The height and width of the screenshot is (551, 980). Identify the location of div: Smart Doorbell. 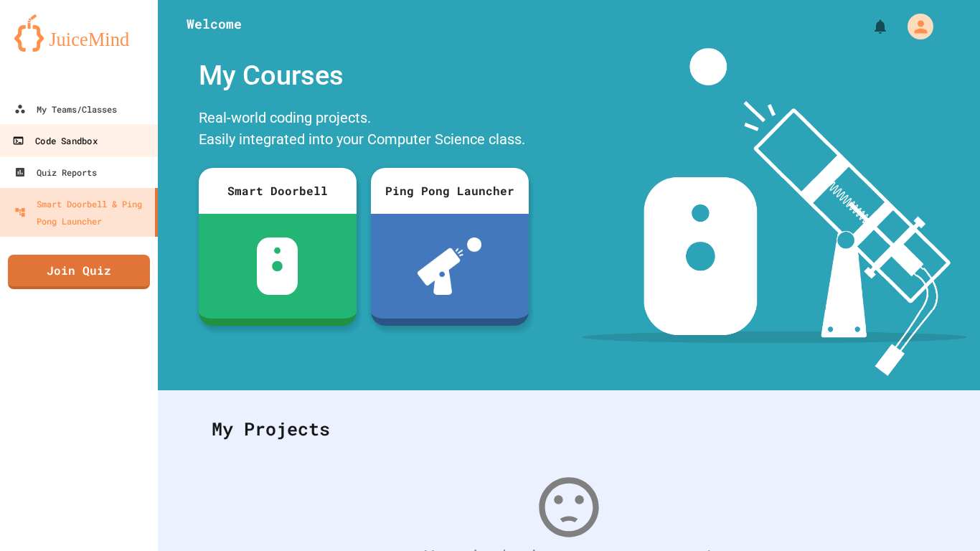
(278, 191).